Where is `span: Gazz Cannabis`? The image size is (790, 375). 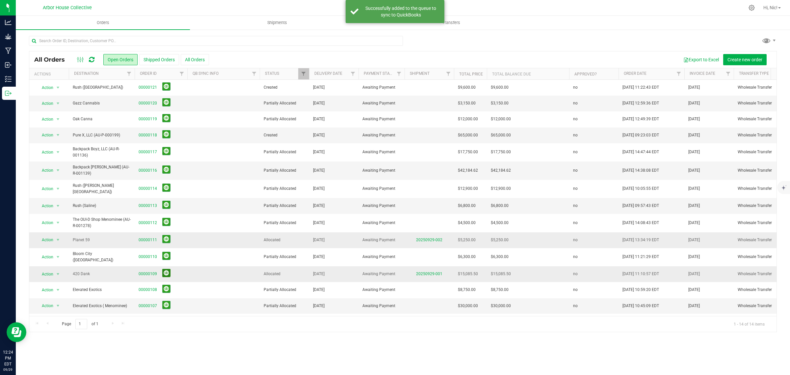 span: Gazz Cannabis is located at coordinates (102, 103).